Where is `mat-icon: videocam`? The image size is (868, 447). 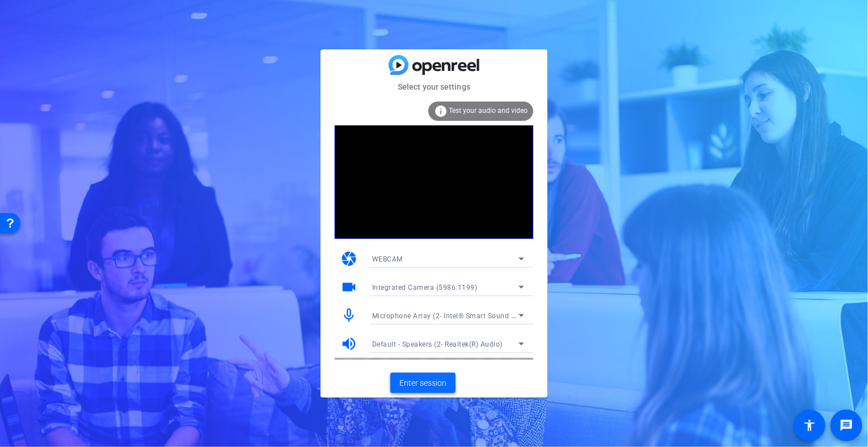 mat-icon: videocam is located at coordinates (349, 287).